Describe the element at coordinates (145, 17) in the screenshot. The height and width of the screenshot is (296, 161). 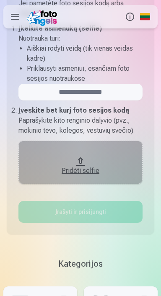
I see `a: Global` at that location.